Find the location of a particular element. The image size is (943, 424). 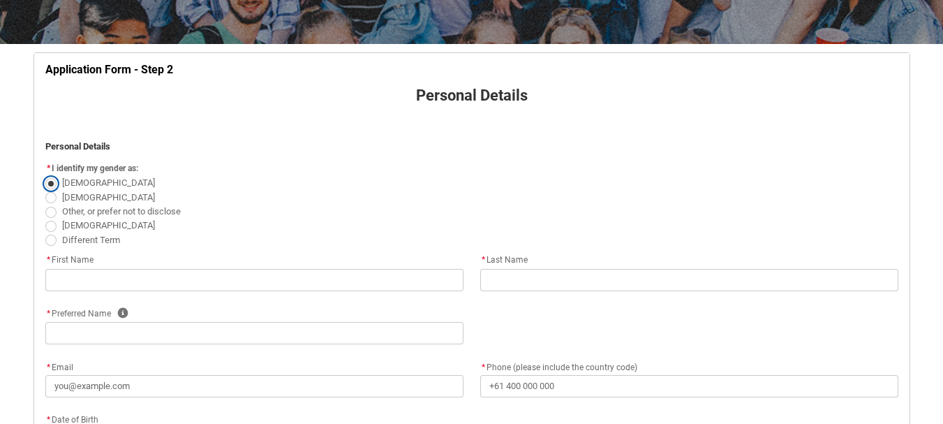

label: Email is located at coordinates (62, 366).